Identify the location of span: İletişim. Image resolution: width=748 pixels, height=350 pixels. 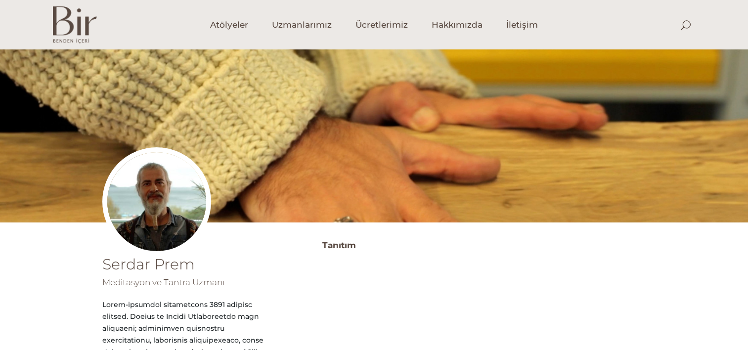
(522, 25).